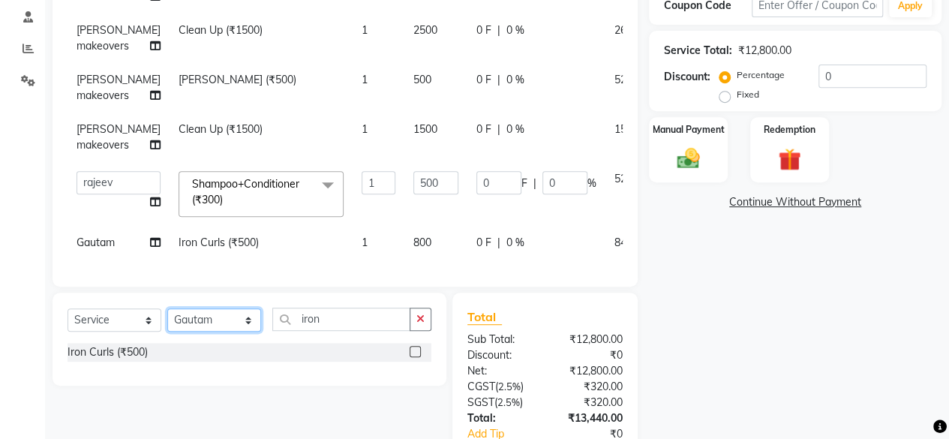 This screenshot has height=439, width=949. I want to click on span: Iron Curls (₹500), so click(218, 242).